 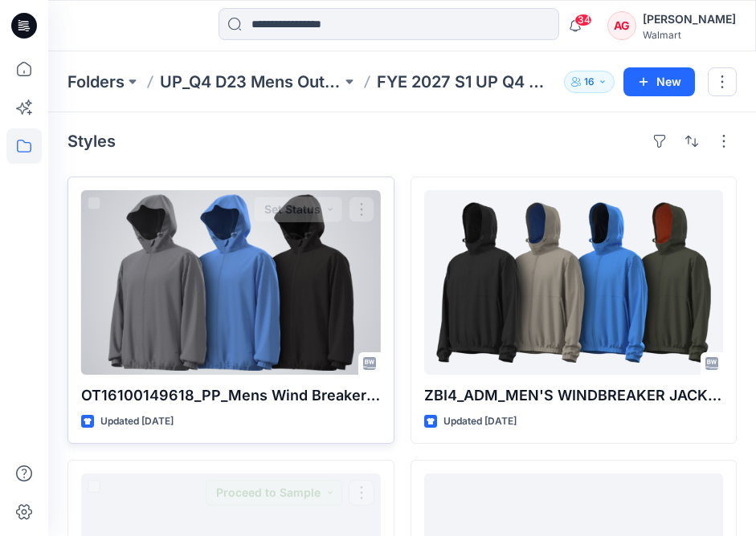 What do you see at coordinates (574, 282) in the screenshot?
I see `a: ZBI4_ADM_MEN'S WINDBREAKER JACKET` at bounding box center [574, 282].